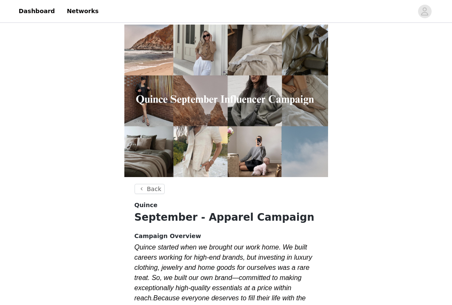 The width and height of the screenshot is (452, 305). Describe the element at coordinates (150, 189) in the screenshot. I see `button: Back` at that location.